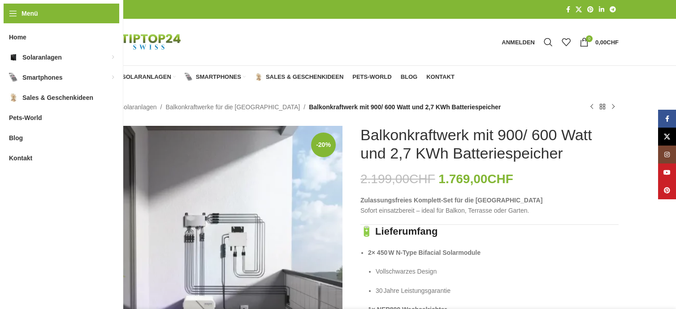  What do you see at coordinates (140, 42) in the screenshot?
I see `a: Logo der Website` at bounding box center [140, 42].